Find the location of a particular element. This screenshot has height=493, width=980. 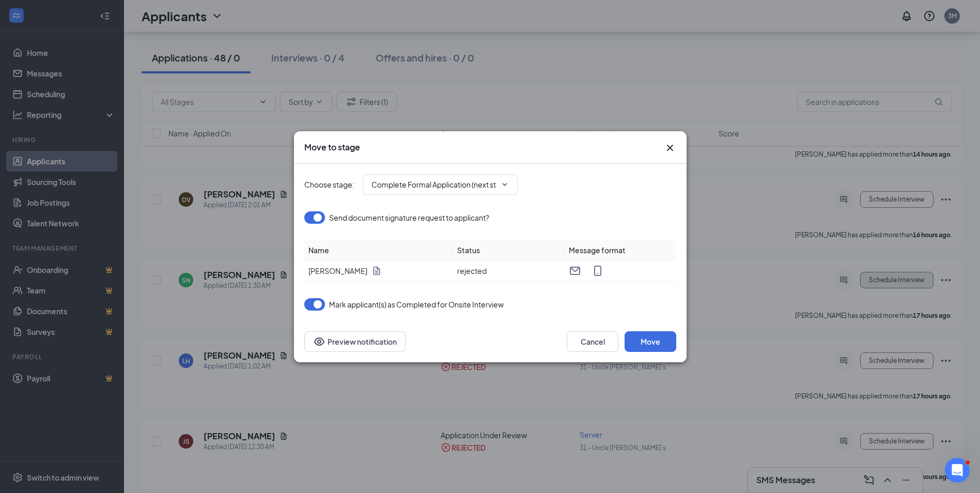

svg: ChevronDown is located at coordinates (505, 185).